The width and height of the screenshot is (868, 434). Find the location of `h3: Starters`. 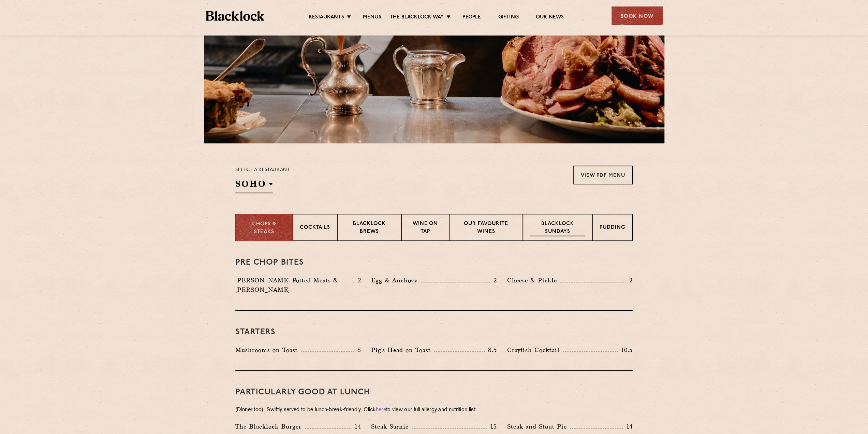

h3: Starters is located at coordinates (434, 332).